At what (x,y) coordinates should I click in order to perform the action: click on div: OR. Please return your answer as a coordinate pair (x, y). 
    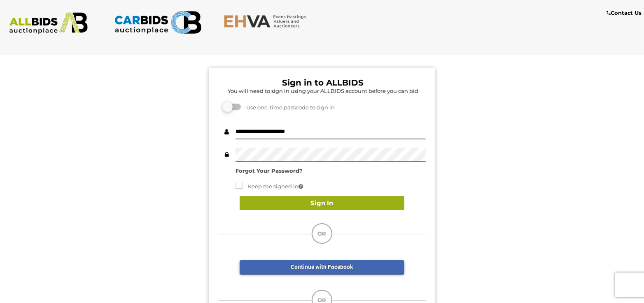
    Looking at the image, I should click on (322, 234).